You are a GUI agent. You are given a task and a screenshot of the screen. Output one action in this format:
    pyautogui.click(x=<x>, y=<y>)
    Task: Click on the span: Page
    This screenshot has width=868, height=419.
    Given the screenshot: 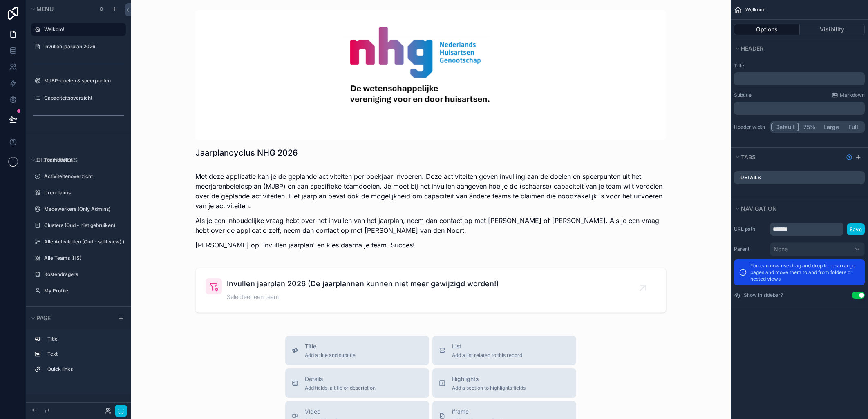 What is the action you would take?
    pyautogui.click(x=43, y=318)
    